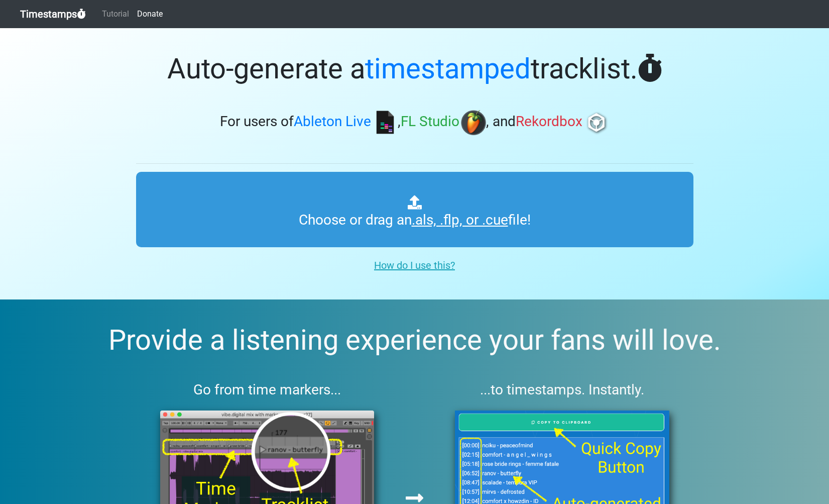 Image resolution: width=829 pixels, height=504 pixels. What do you see at coordinates (150, 14) in the screenshot?
I see `a: Donate` at bounding box center [150, 14].